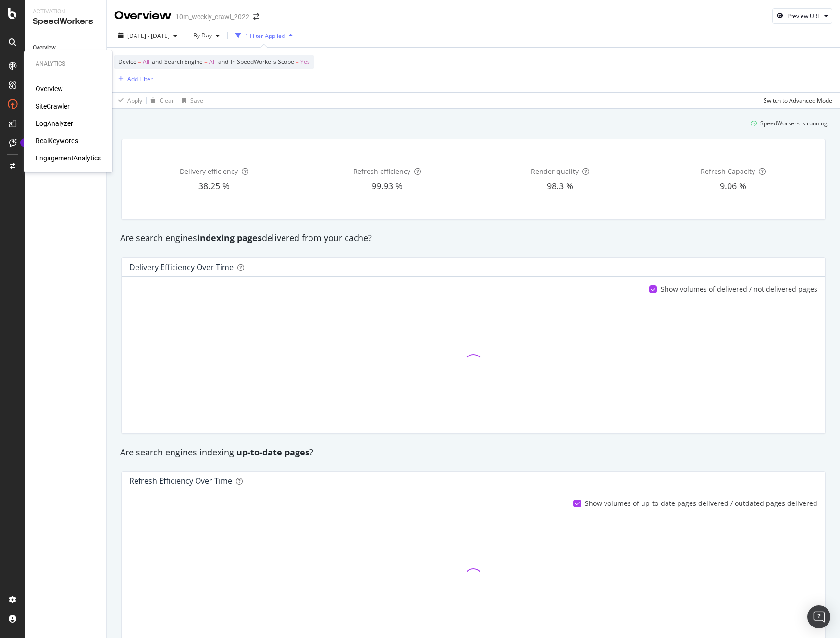 This screenshot has height=638, width=840. Describe the element at coordinates (57, 141) in the screenshot. I see `div: RealKeywords` at that location.